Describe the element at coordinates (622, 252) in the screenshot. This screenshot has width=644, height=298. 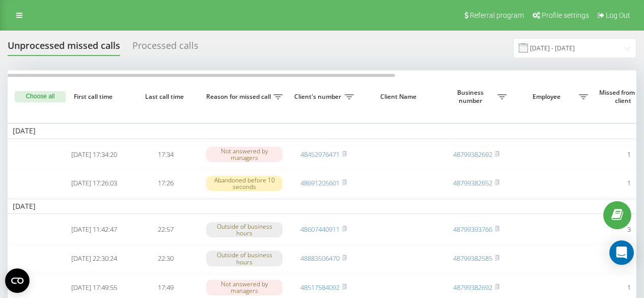
I see `div: Open Intercom Messenger` at that location.